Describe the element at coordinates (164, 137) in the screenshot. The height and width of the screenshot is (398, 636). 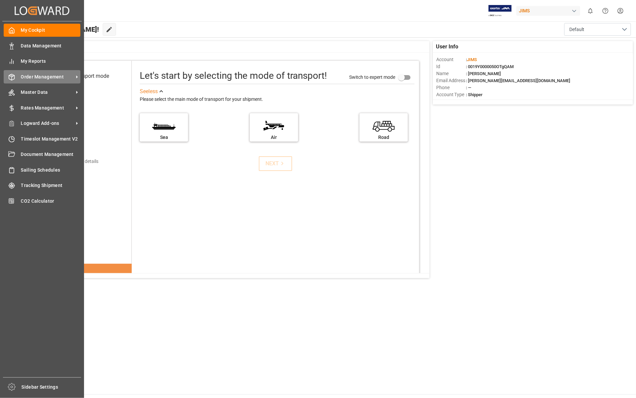
I see `div: Sea` at that location.